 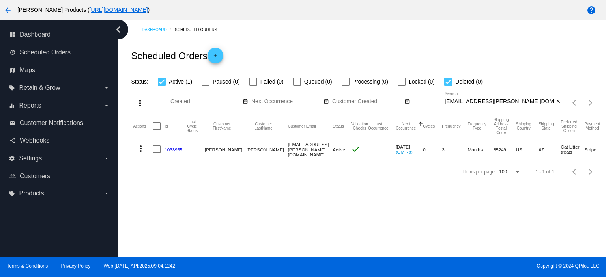 I want to click on span: Status:, so click(x=140, y=82).